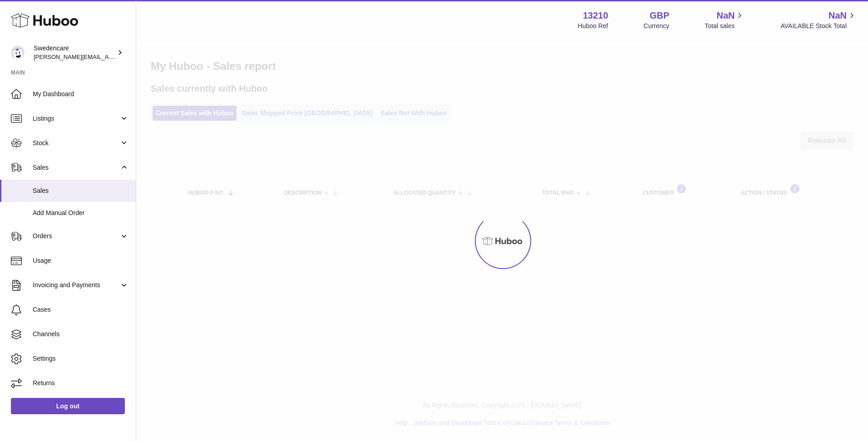  Describe the element at coordinates (81, 261) in the screenshot. I see `span: Usage` at that location.